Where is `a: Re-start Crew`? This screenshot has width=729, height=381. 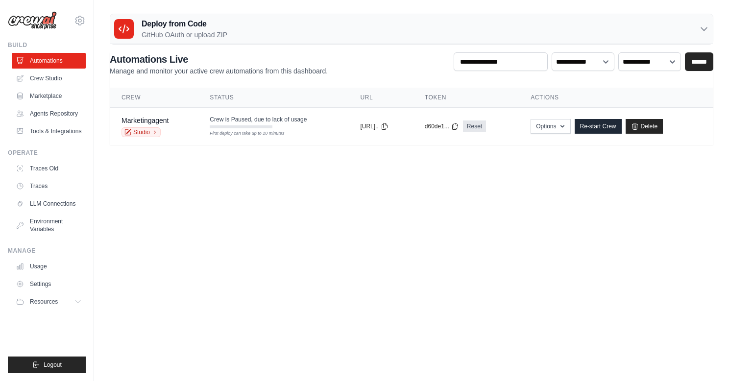
a: Re-start Crew is located at coordinates (598, 126).